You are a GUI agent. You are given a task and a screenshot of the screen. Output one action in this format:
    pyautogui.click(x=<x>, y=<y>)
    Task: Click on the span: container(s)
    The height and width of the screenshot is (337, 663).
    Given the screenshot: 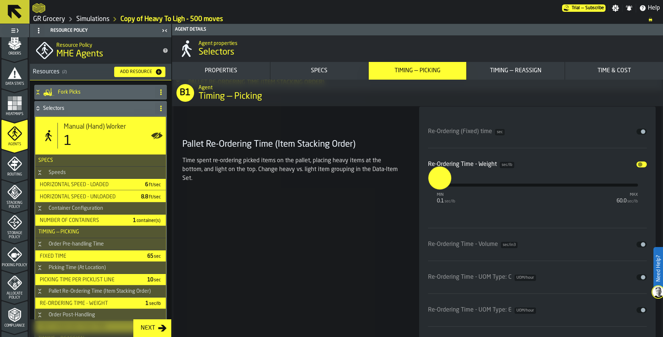 What is the action you would take?
    pyautogui.click(x=149, y=221)
    